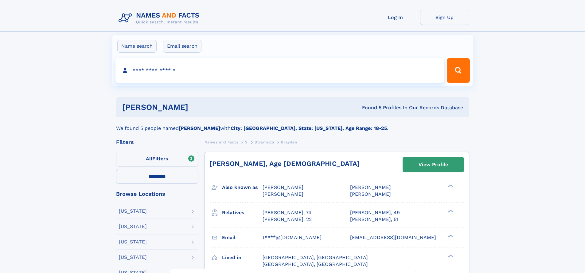 The width and height of the screenshot is (585, 273). What do you see at coordinates (137, 46) in the screenshot?
I see `label: Name search` at bounding box center [137, 46].